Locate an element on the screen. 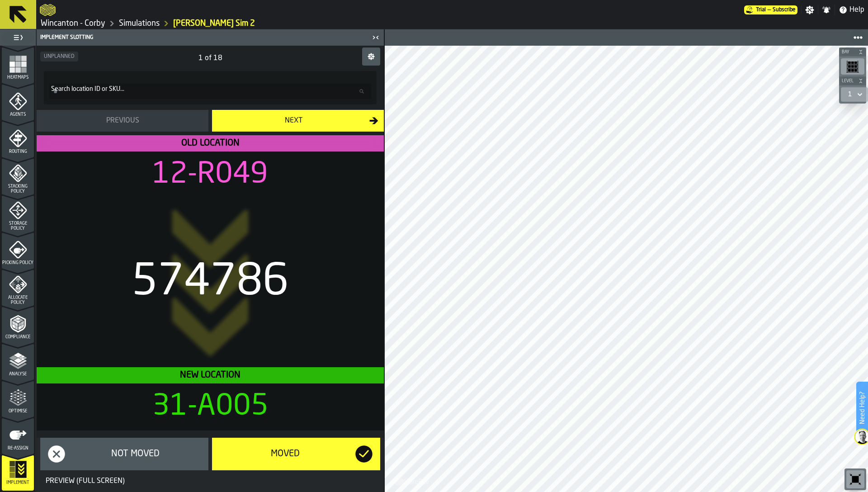  label: button-toggle-Notifications is located at coordinates (827, 10).